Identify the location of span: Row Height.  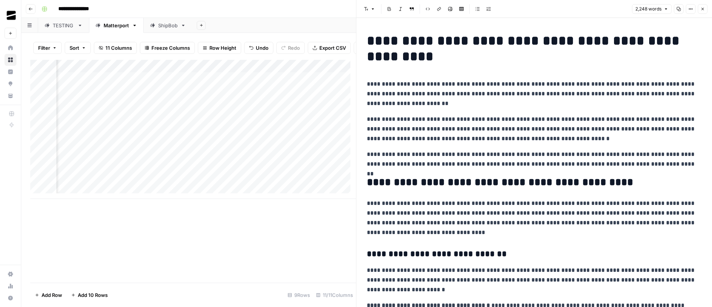
(223, 48).